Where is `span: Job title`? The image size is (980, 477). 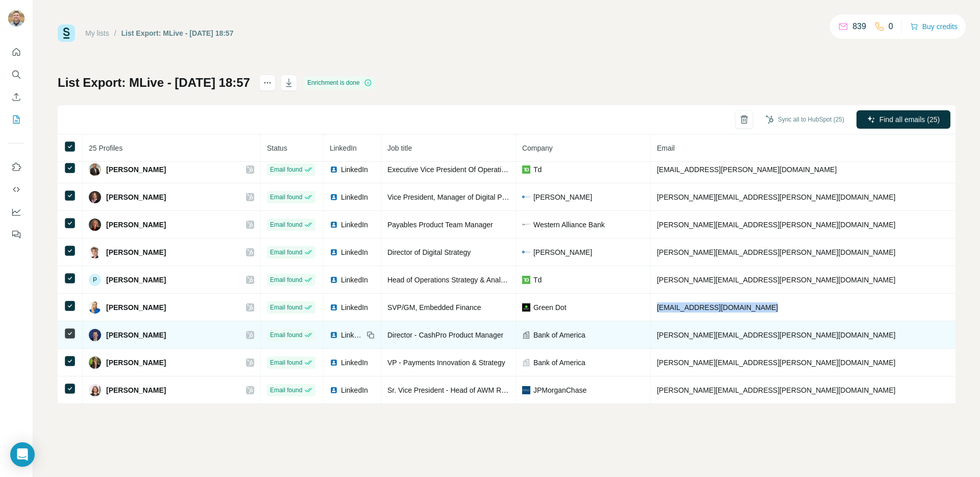
span: Job title is located at coordinates (400, 148).